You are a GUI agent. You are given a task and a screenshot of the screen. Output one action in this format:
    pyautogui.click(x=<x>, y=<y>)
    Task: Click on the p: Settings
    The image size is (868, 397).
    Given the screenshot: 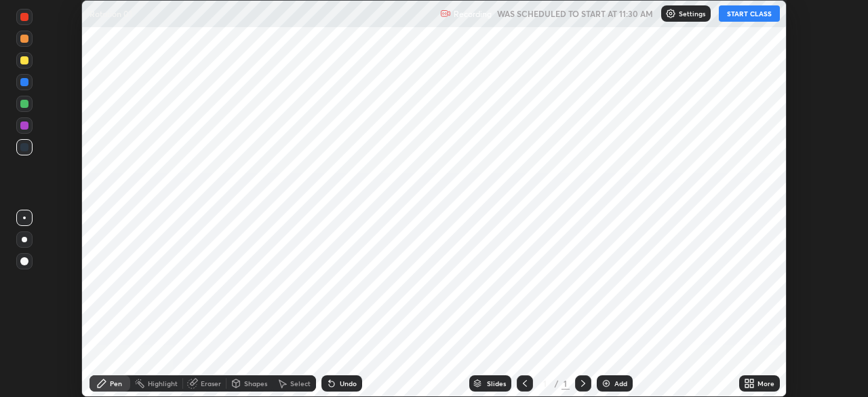 What is the action you would take?
    pyautogui.click(x=691, y=13)
    